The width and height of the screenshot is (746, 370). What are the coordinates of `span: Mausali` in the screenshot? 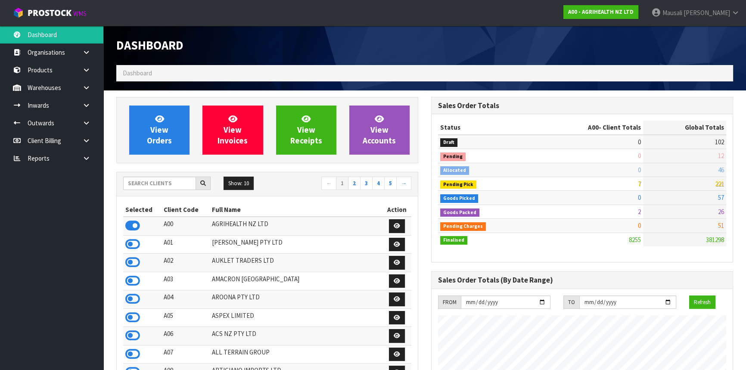 It's located at (672, 12).